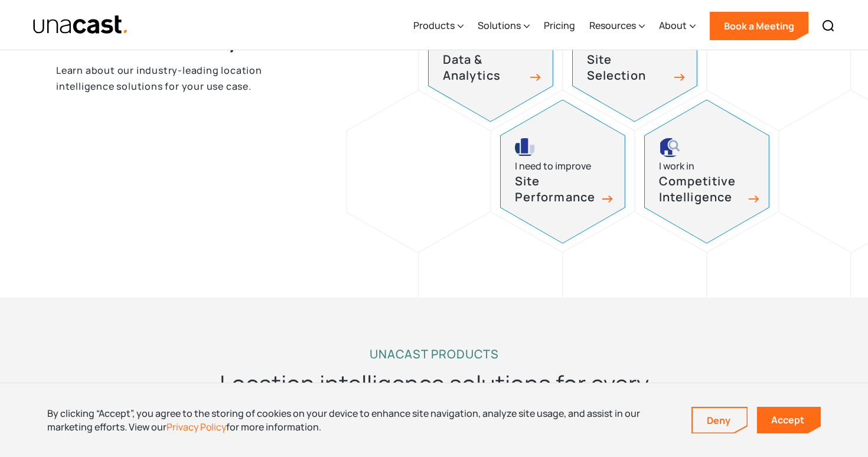 The image size is (868, 457). I want to click on h3: Competitive Intelligence, so click(700, 189).